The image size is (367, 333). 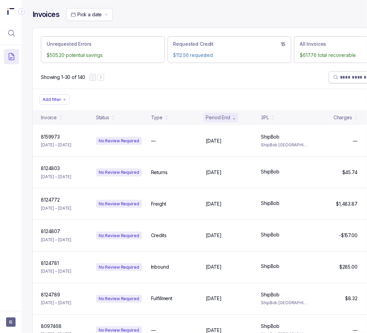 I want to click on p: 8124781, so click(x=50, y=263).